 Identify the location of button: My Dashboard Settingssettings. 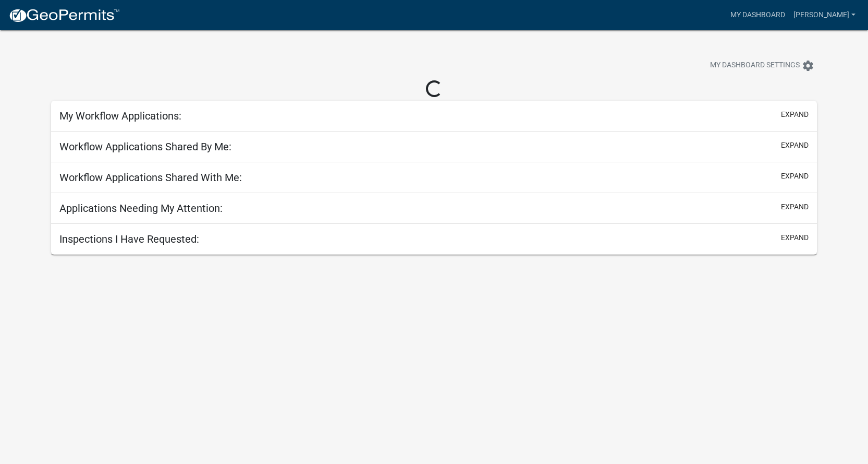
(762, 65).